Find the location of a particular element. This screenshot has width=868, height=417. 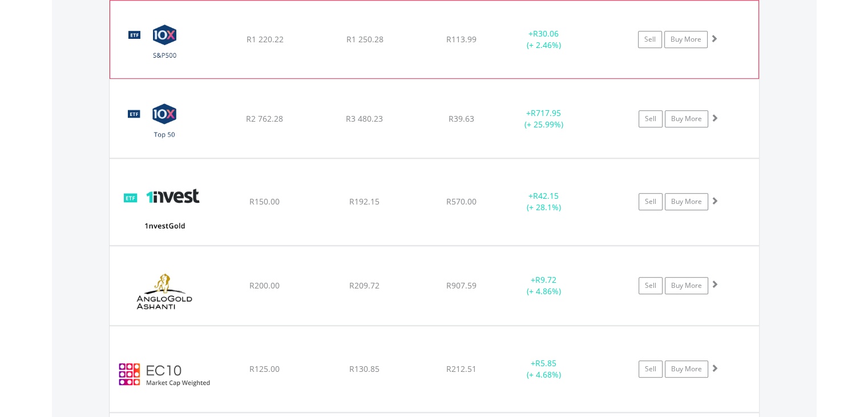

span: R212.51 is located at coordinates (461, 368).